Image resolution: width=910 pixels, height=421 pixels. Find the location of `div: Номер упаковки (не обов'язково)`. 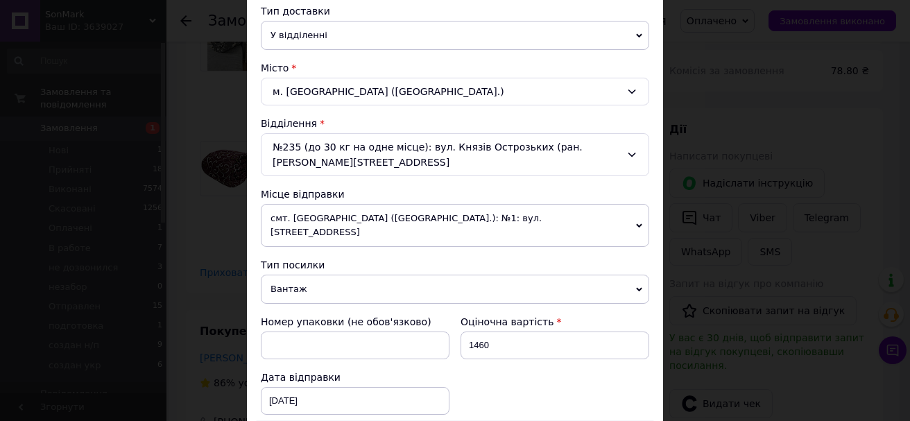

div: Номер упаковки (не обов'язково) is located at coordinates (355, 322).